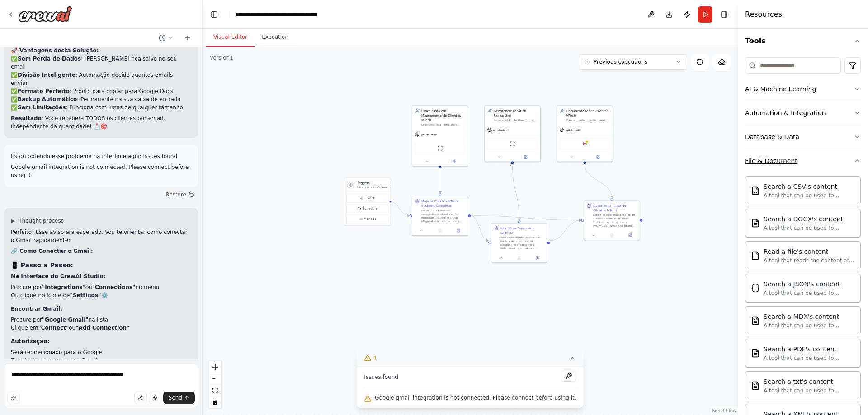 This screenshot has width=868, height=415. I want to click on span: Previous executions, so click(620, 62).